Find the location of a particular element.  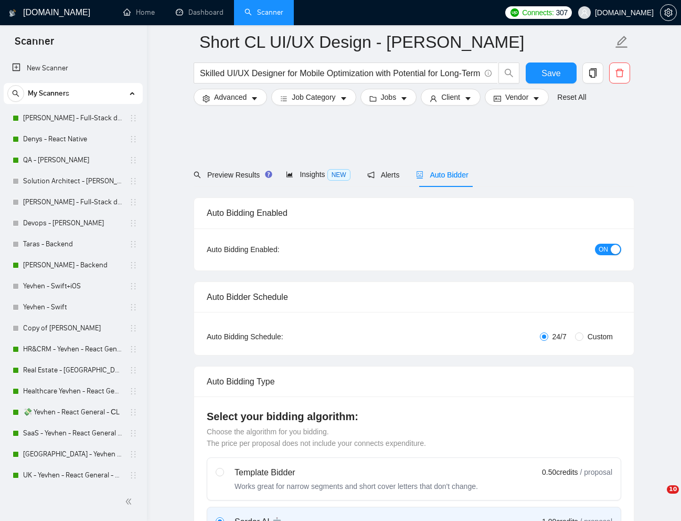

span: My Scanners is located at coordinates (48, 93).